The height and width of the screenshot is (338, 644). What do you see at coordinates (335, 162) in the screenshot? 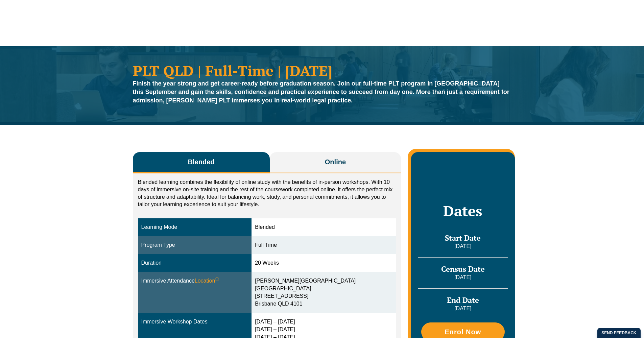
I see `span: Online` at bounding box center [335, 162].